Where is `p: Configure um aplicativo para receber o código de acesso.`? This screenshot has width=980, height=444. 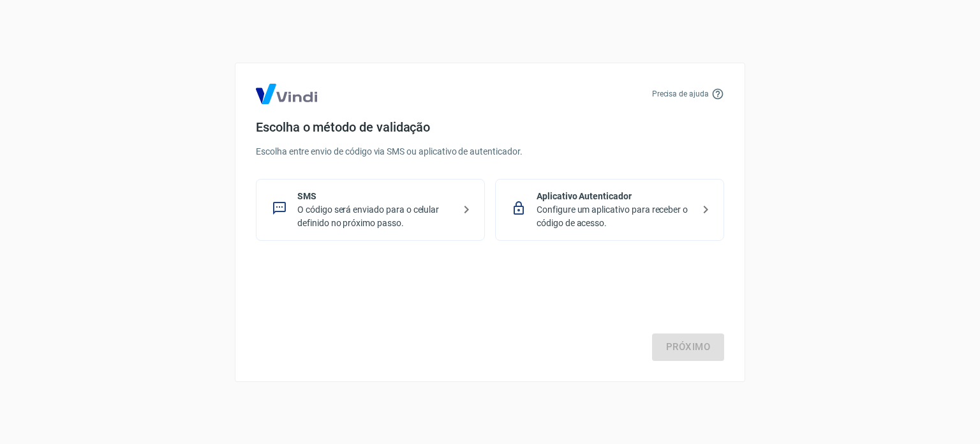
p: Configure um aplicativo para receber o código de acesso. is located at coordinates (615, 217).